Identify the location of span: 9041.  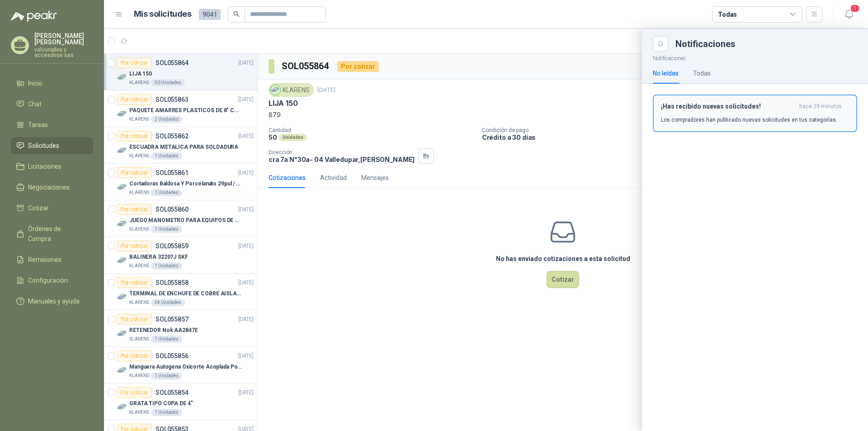
(210, 14).